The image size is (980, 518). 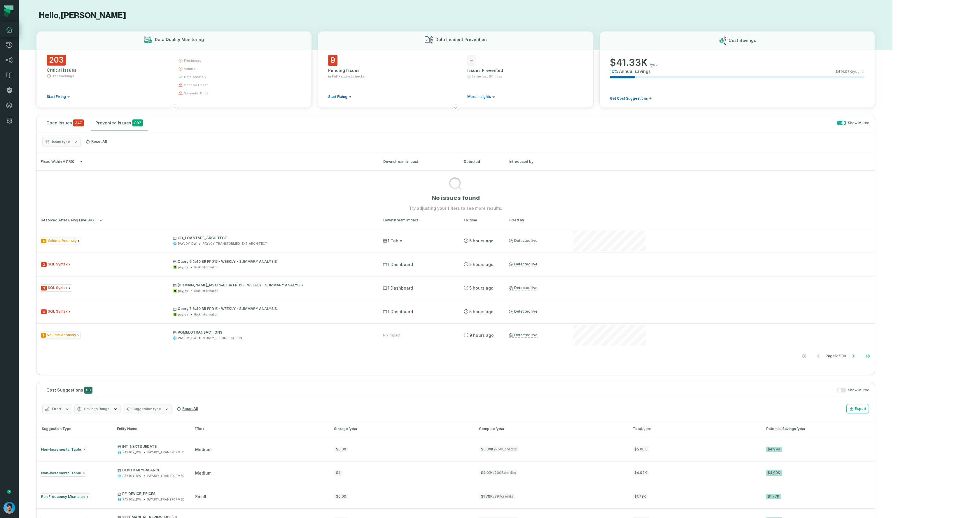 I want to click on div: Critical Issues, so click(x=107, y=70).